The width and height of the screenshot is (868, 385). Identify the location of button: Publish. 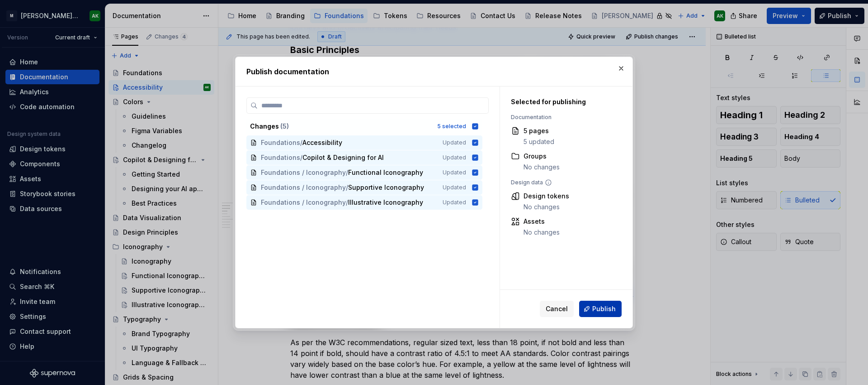
(601, 309).